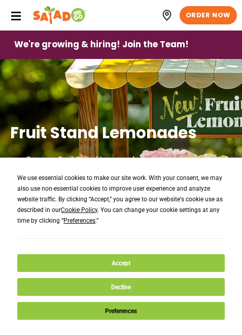 This screenshot has width=242, height=335. I want to click on div: We use essential cookies to make our site work. With your consent, we may also use non-essential ..., so click(121, 199).